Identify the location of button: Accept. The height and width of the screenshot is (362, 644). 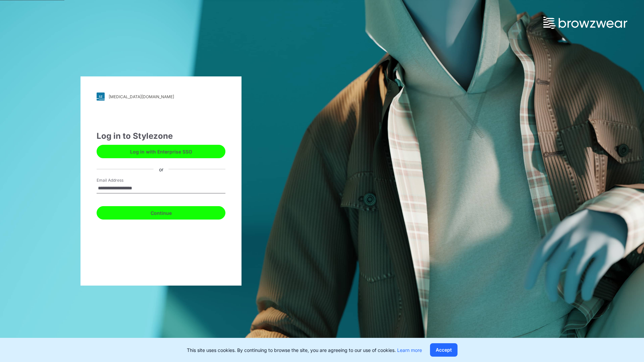
(444, 350).